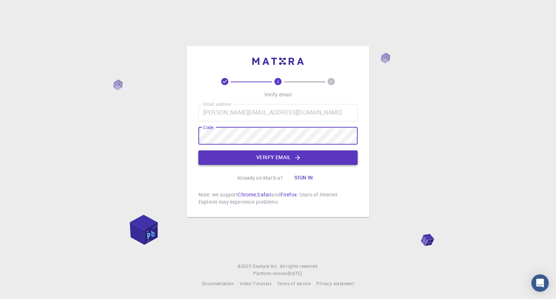 The image size is (556, 299). Describe the element at coordinates (266, 266) in the screenshot. I see `span: Exabyte Inc.` at that location.